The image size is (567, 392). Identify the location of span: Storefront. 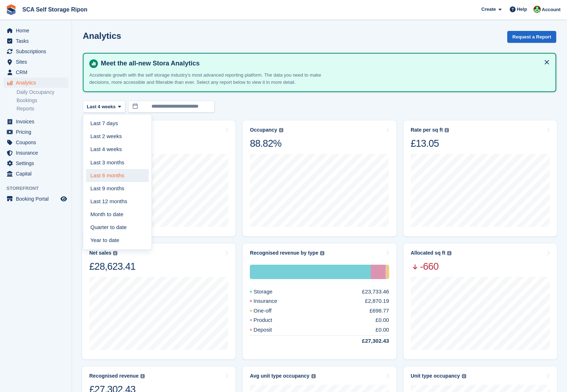
(39, 189).